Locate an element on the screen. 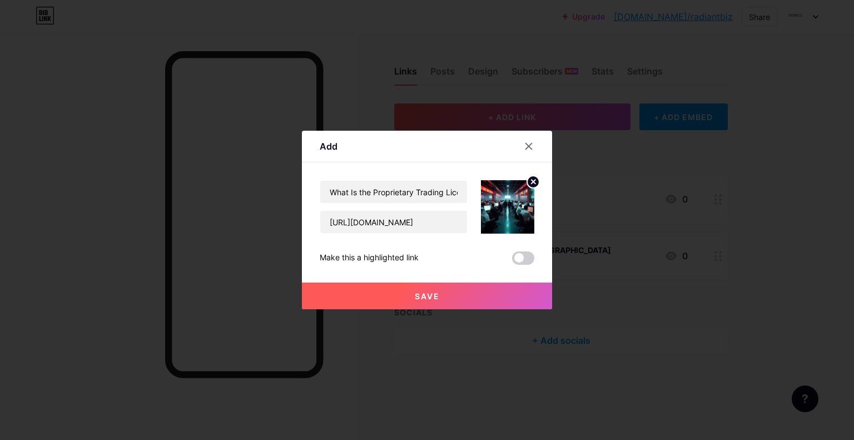 The width and height of the screenshot is (854, 440). span: Save is located at coordinates (427, 296).